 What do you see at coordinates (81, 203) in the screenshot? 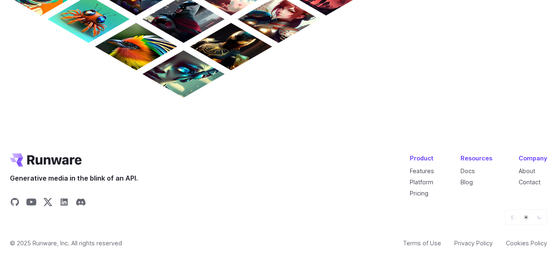
I see `a: Share on Discord` at bounding box center [81, 203].